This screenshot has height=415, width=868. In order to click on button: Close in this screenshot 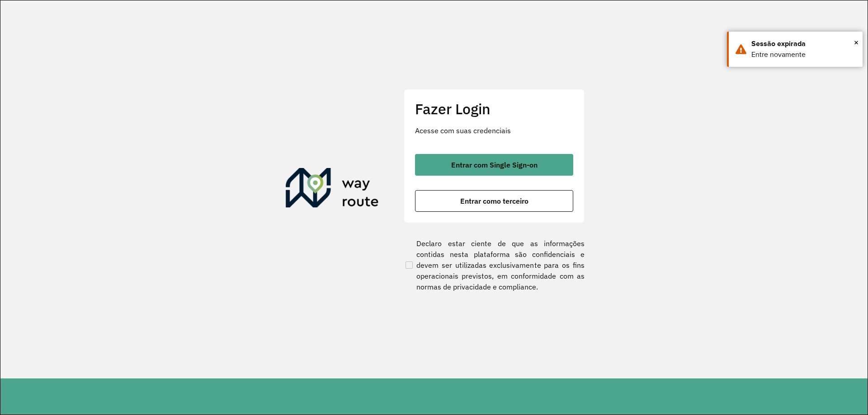, I will do `click(856, 42)`.